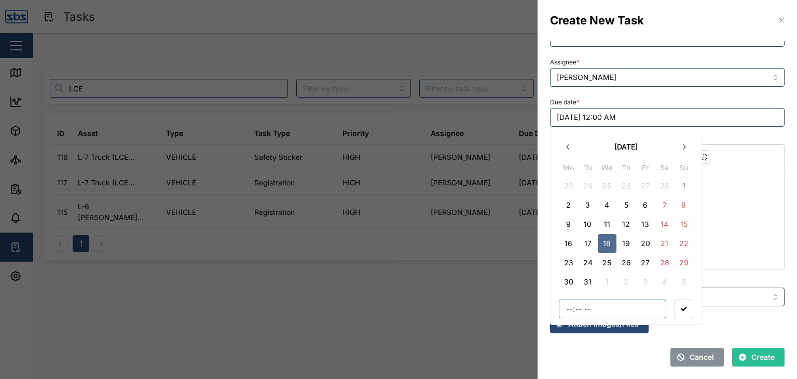 This screenshot has height=379, width=797. What do you see at coordinates (704, 157) in the screenshot?
I see `button: Remove link` at bounding box center [704, 157].